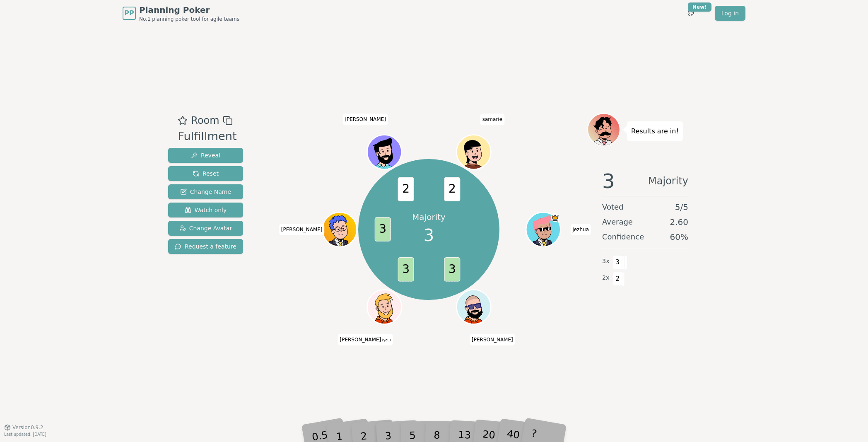 The image size is (868, 442). Describe the element at coordinates (606, 278) in the screenshot. I see `span: 2 x` at that location.